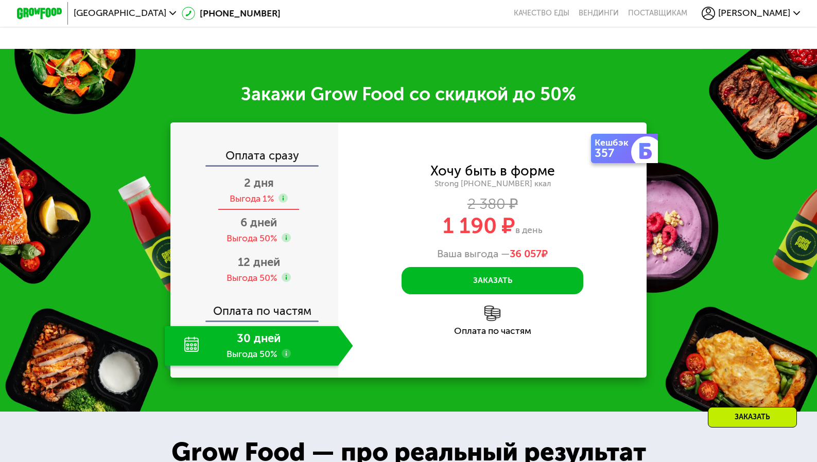 This screenshot has height=462, width=817. What do you see at coordinates (259, 262) in the screenshot?
I see `span: 12 дней` at bounding box center [259, 262].